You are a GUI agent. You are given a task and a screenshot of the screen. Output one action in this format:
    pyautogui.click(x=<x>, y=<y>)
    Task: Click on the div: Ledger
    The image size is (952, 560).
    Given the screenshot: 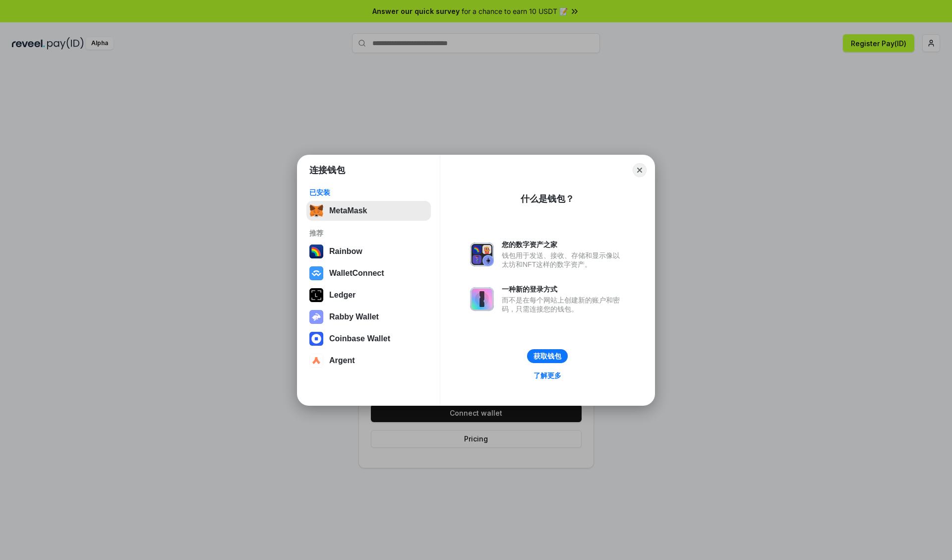 What is the action you would take?
    pyautogui.click(x=342, y=295)
    